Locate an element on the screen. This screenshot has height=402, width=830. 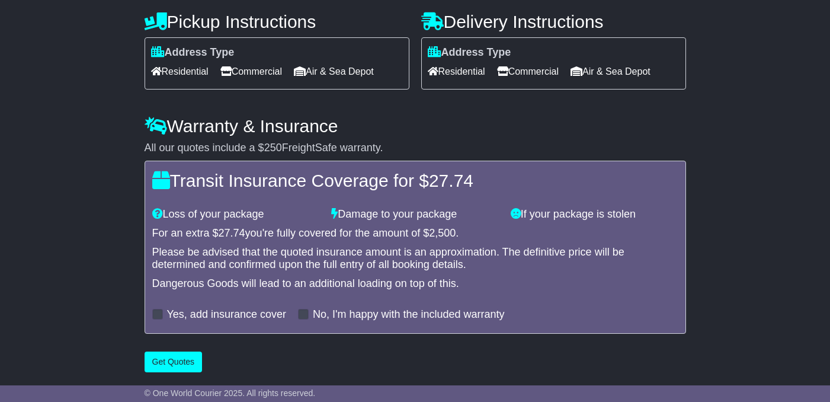
div: For an extra $ you're fully covered for the amount of $ . is located at coordinates (416, 234).